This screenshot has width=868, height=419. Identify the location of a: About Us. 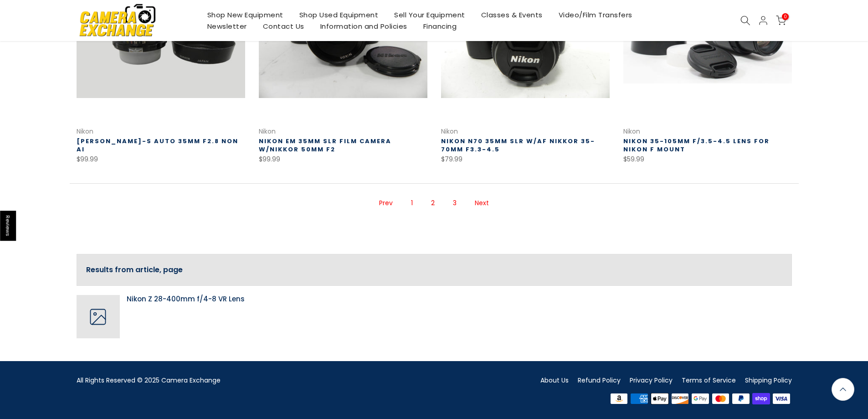
(554, 380).